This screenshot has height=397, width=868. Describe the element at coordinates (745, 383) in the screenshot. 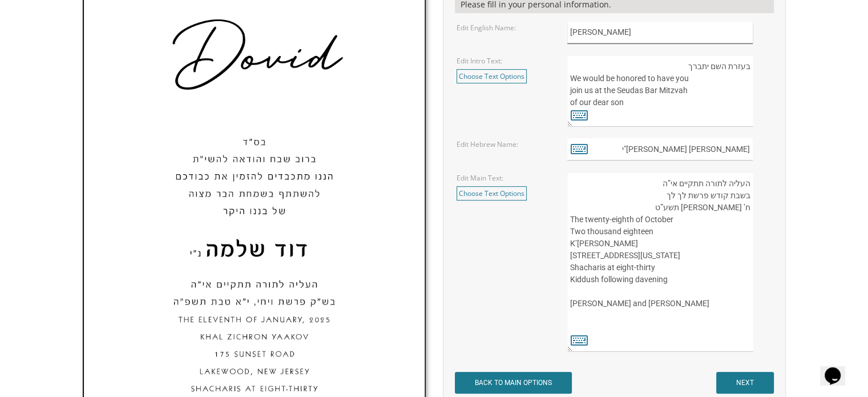

I see `input: NEXT` at that location.